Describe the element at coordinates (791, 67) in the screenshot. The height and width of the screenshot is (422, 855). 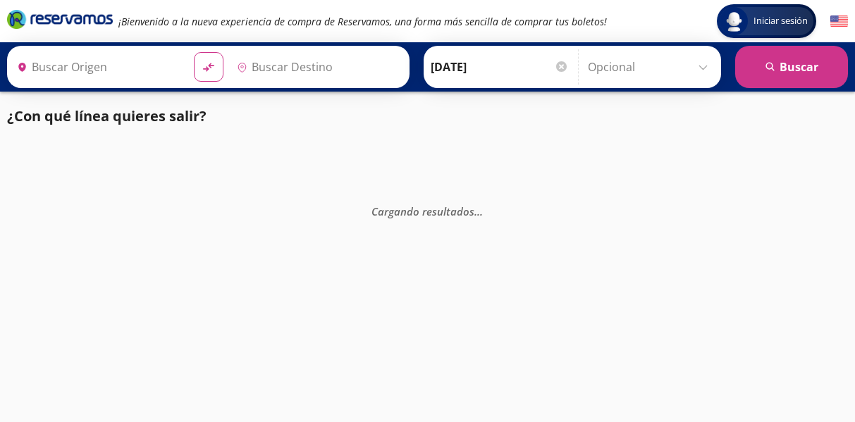
I see `button: Buscar` at that location.